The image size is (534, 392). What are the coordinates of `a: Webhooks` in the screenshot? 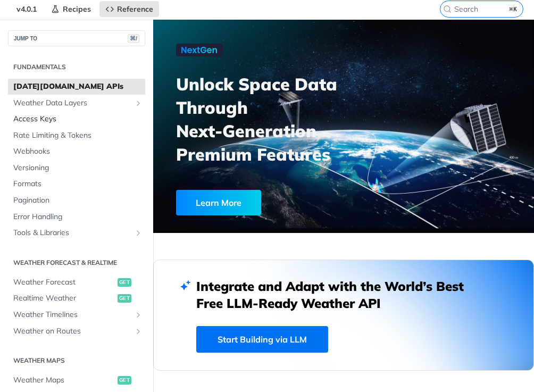 It's located at (77, 152).